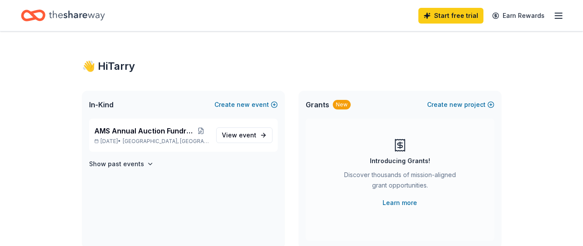  I want to click on div: New, so click(342, 105).